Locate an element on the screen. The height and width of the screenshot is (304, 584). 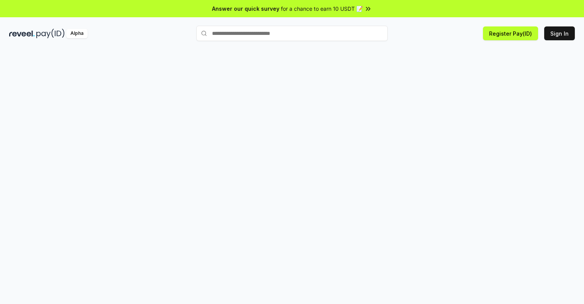
button: Sign In is located at coordinates (560, 33).